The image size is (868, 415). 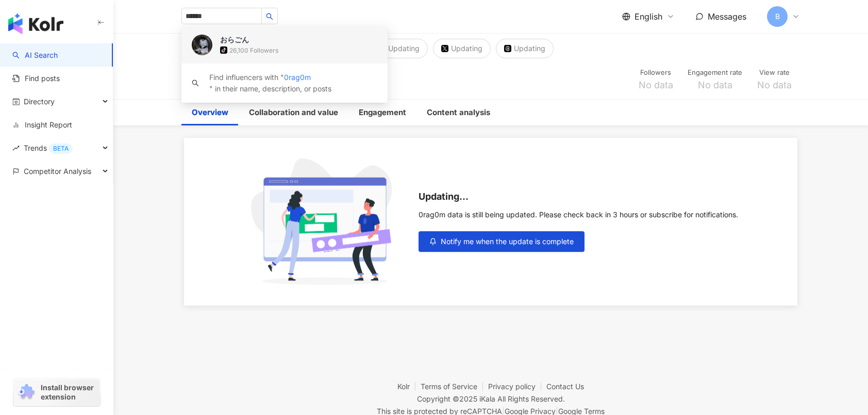 What do you see at coordinates (502, 241) in the screenshot?
I see `button: Notify me when the update is complete` at bounding box center [502, 241].